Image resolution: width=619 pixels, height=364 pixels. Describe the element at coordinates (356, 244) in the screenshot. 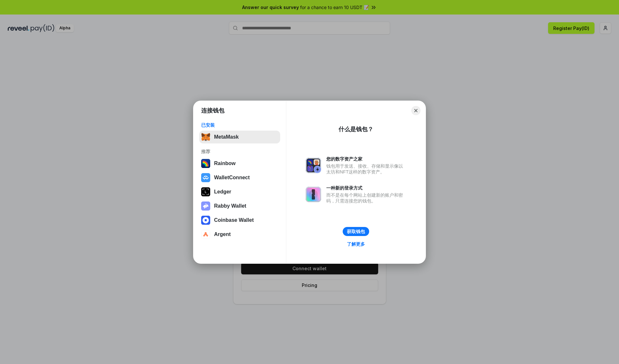

I see `div: 了解更多` at that location.